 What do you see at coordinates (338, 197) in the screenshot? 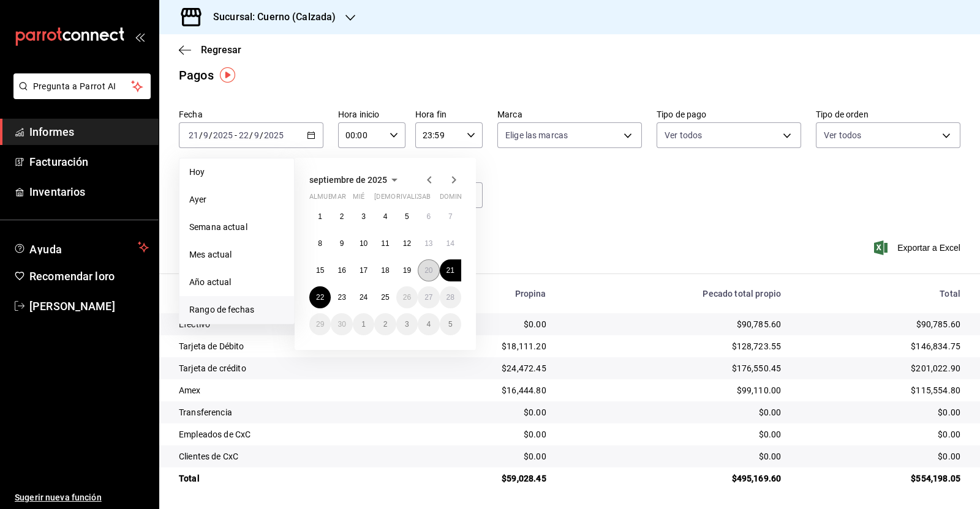
I see `font: mar` at bounding box center [338, 197].